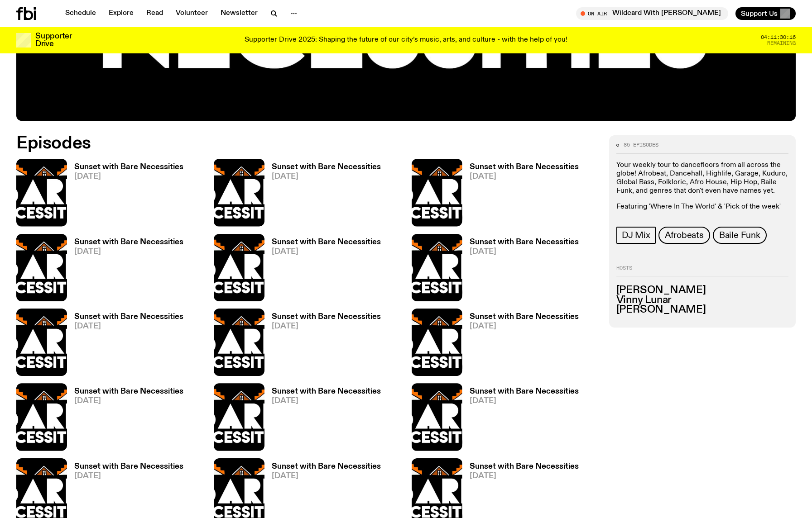 The height and width of the screenshot is (518, 812). I want to click on p: Supporter Drive 2025: Shaping the future of our city’s music, arts, and culture - with the help o..., so click(406, 40).